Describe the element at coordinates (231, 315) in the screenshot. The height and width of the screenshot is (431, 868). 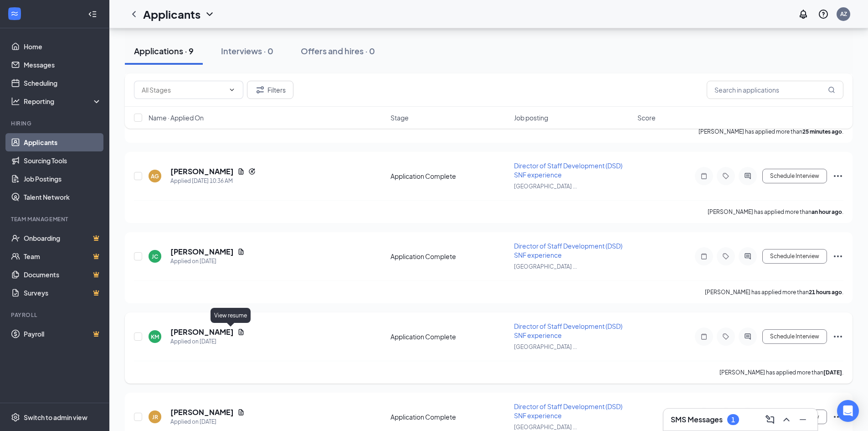
I see `div: View resume` at that location.